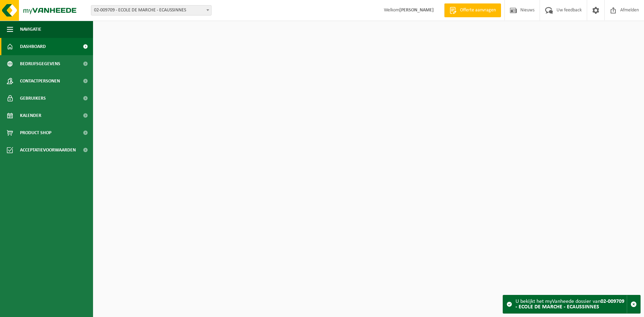 The width and height of the screenshot is (644, 317). What do you see at coordinates (571, 304) in the screenshot?
I see `div: U bekijkt het myVanheede dossier van` at bounding box center [571, 304].